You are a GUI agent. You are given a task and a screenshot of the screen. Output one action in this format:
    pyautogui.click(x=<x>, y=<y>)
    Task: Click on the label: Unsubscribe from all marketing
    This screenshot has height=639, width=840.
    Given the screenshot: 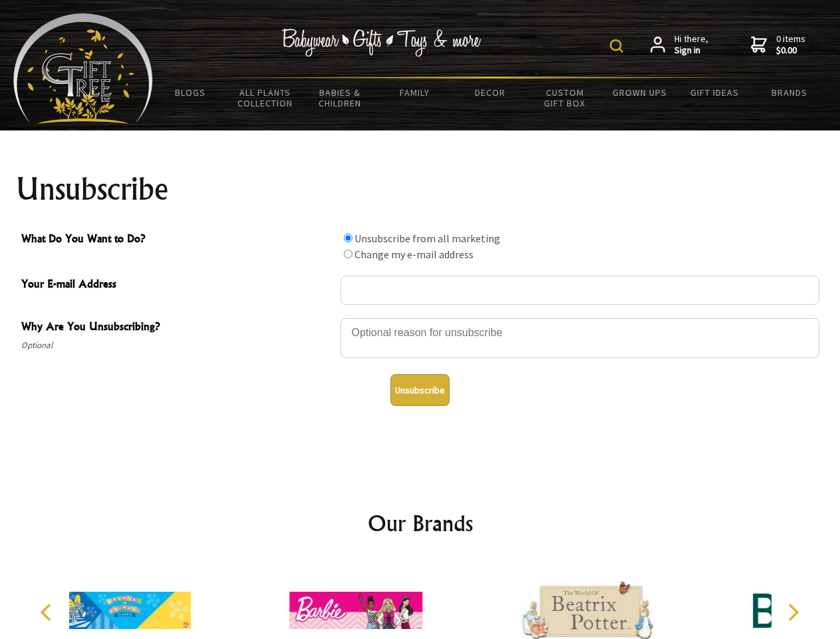 What is the action you would take?
    pyautogui.click(x=427, y=238)
    